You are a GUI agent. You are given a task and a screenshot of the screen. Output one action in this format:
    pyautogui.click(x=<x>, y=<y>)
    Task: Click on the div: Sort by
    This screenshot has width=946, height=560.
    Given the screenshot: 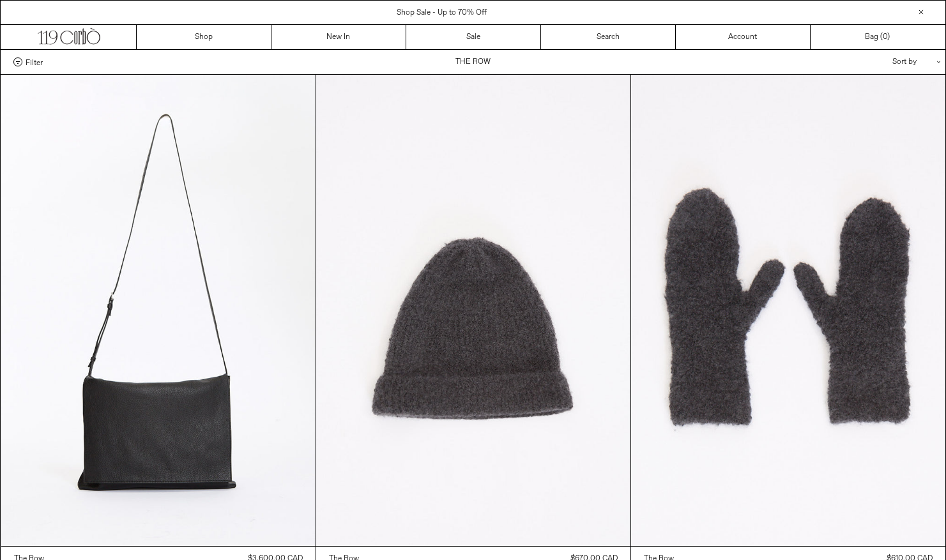 What is the action you would take?
    pyautogui.click(x=875, y=62)
    